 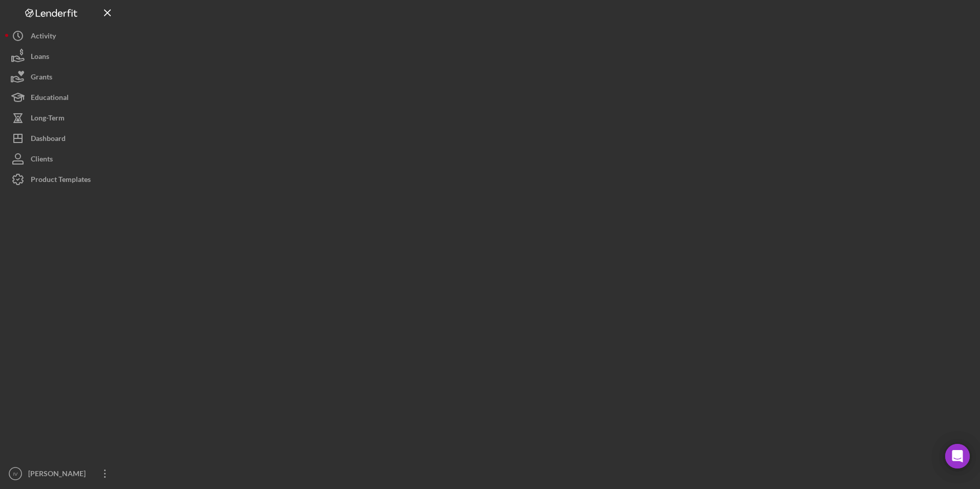 What do you see at coordinates (62, 76) in the screenshot?
I see `button: Grants` at bounding box center [62, 76].